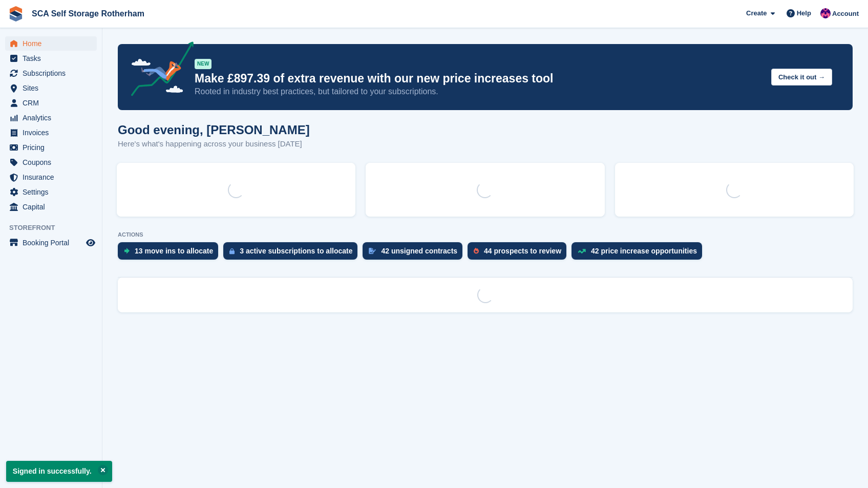  I want to click on img: contract_signature_icon-13c848040528278c33f63329250d36e43548de30e8caae1d1a13099fd9432cc5.svg, so click(372, 251).